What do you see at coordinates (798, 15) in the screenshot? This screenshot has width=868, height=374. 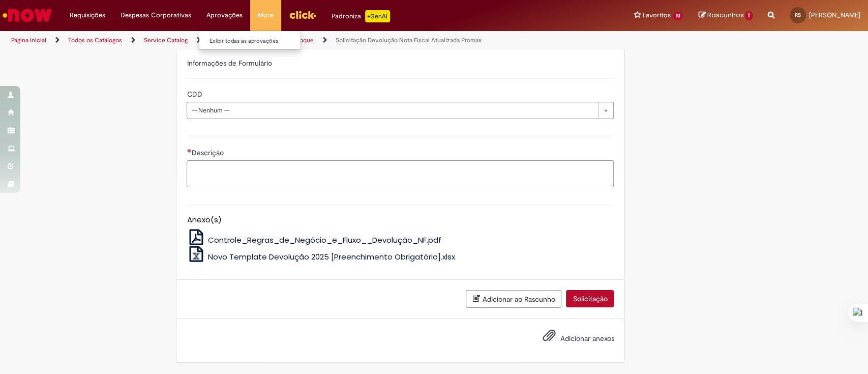 I see `span: RS` at bounding box center [798, 15].